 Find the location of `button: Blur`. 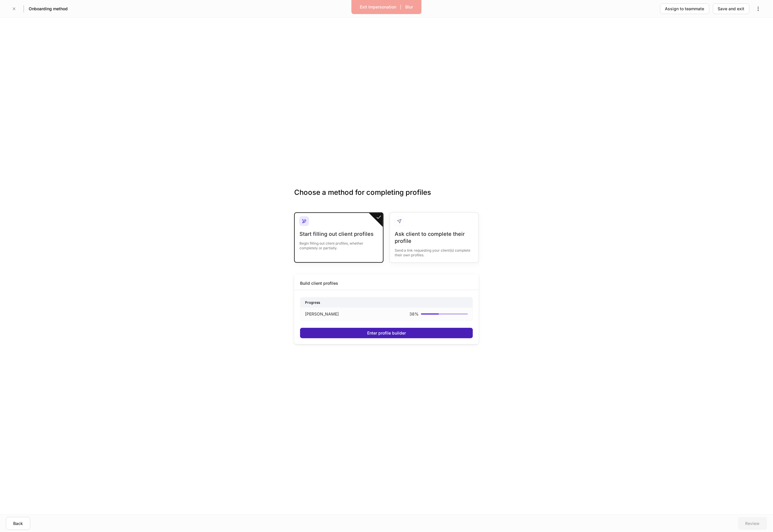

button: Blur is located at coordinates (409, 7).